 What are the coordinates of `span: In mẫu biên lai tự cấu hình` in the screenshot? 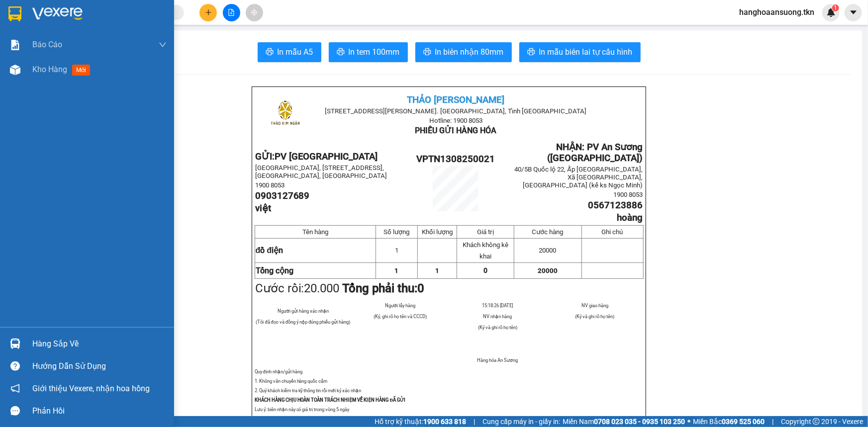 It's located at (586, 52).